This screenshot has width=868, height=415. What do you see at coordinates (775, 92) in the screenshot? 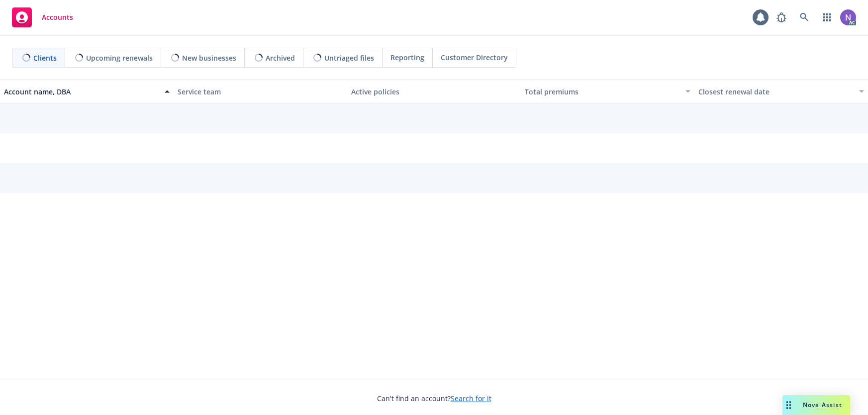
I see `div: Closest renewal date` at bounding box center [775, 92].